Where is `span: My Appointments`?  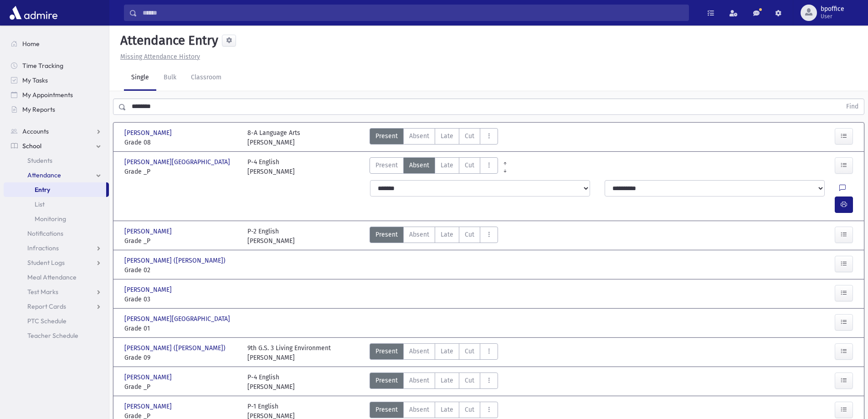
span: My Appointments is located at coordinates (47, 95).